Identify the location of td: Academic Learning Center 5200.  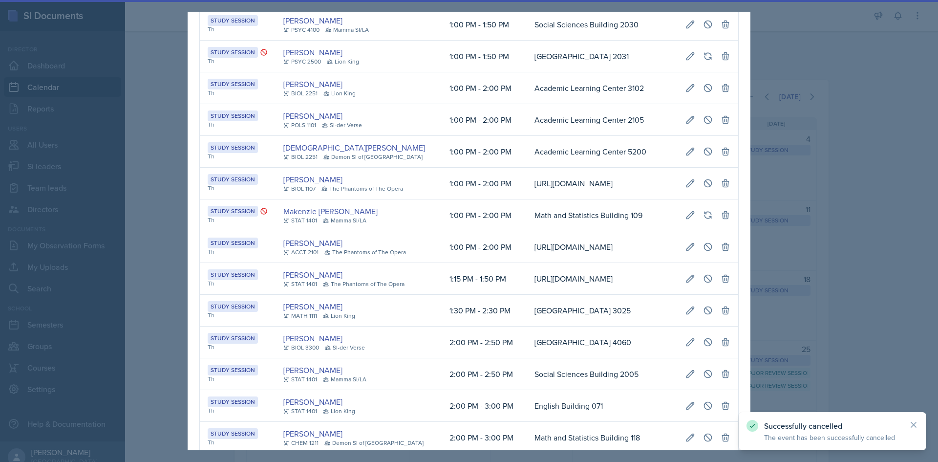
(602, 151).